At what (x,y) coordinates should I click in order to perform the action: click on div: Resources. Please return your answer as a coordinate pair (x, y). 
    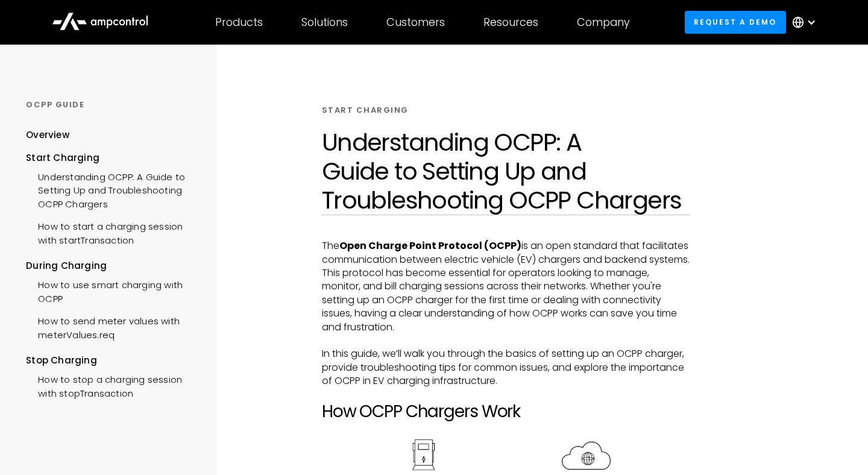
    Looking at the image, I should click on (510, 22).